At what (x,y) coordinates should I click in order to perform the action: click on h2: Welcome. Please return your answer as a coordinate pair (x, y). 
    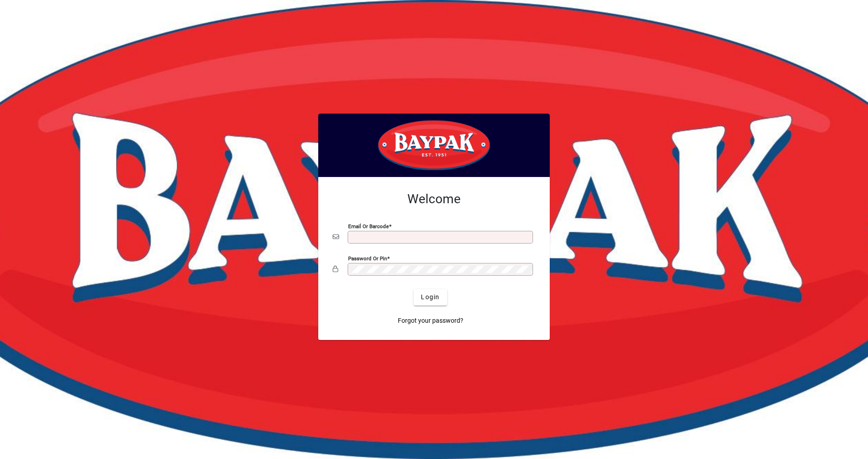
    Looking at the image, I should click on (434, 199).